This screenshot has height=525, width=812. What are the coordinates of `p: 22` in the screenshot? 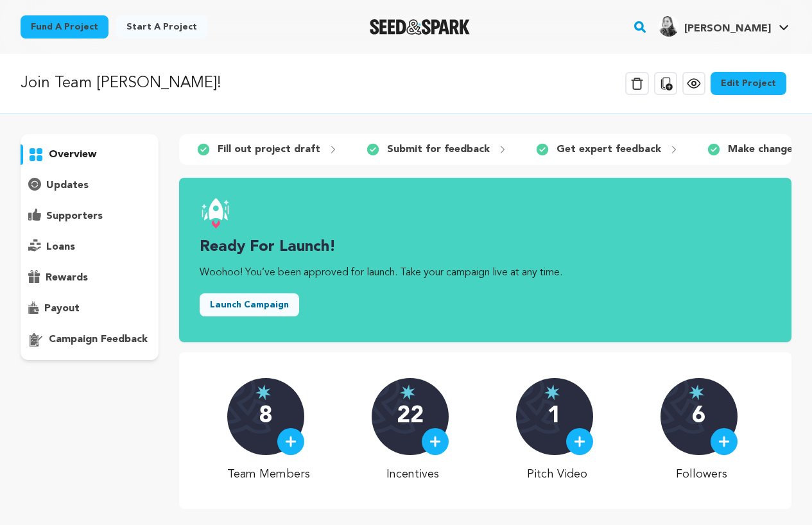 It's located at (410, 417).